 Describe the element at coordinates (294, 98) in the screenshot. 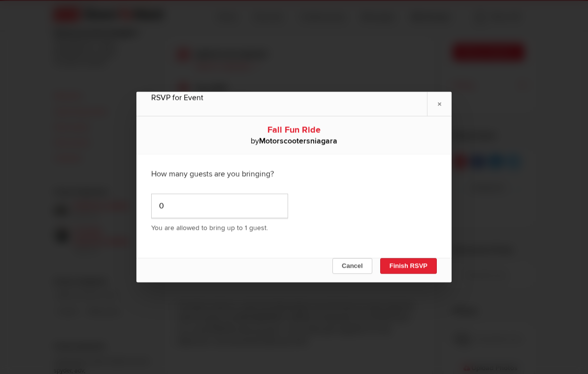

I see `div: RSVP for Event` at that location.